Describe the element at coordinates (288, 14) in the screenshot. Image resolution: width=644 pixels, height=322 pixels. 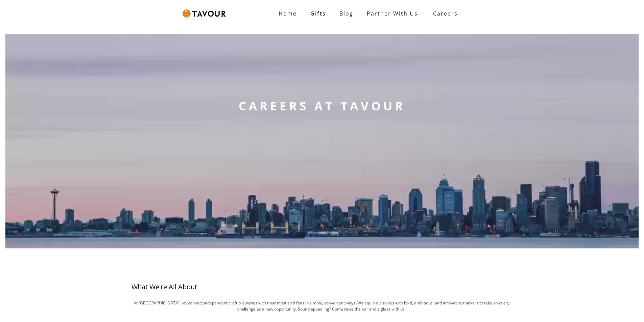
I see `strong: Home` at that location.